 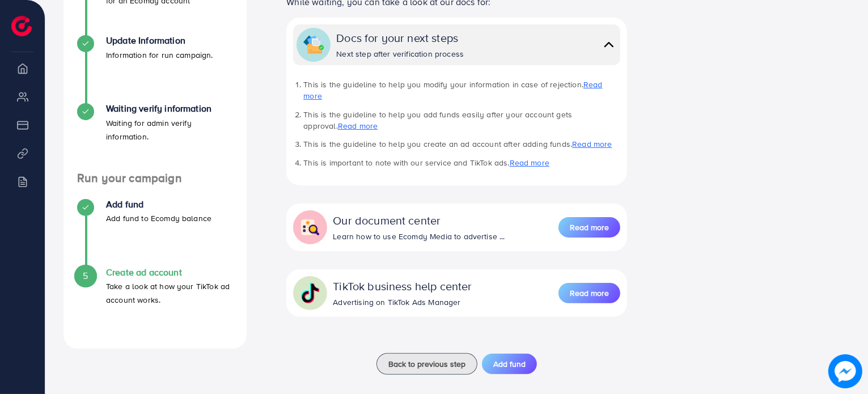 What do you see at coordinates (509, 364) in the screenshot?
I see `button: Add fund` at bounding box center [509, 364].